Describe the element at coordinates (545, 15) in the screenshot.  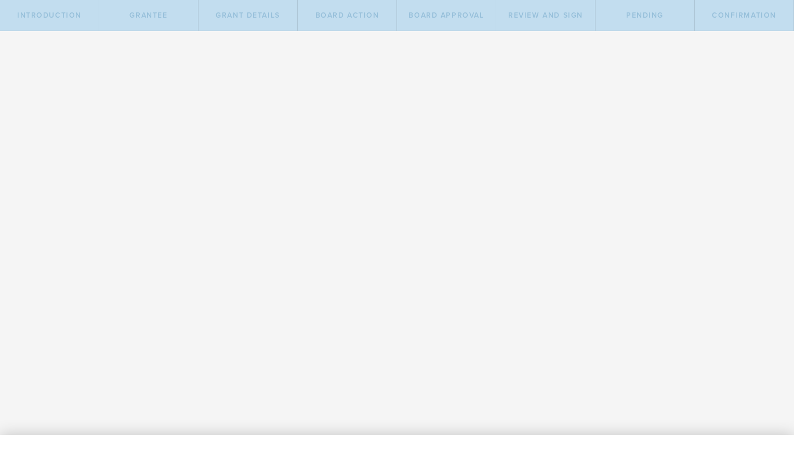
I see `span: Review and Sign` at that location.